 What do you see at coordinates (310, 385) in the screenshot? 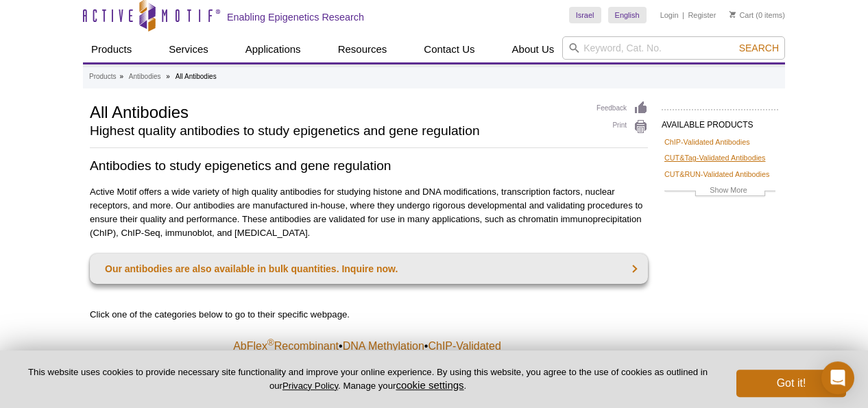
I see `a: Privacy Policy` at bounding box center [310, 385].